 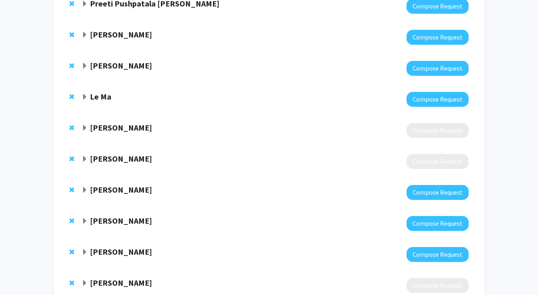 What do you see at coordinates (85, 190) in the screenshot?
I see `span: Expand Isidore Rigoutsos Bookmark` at bounding box center [85, 190].